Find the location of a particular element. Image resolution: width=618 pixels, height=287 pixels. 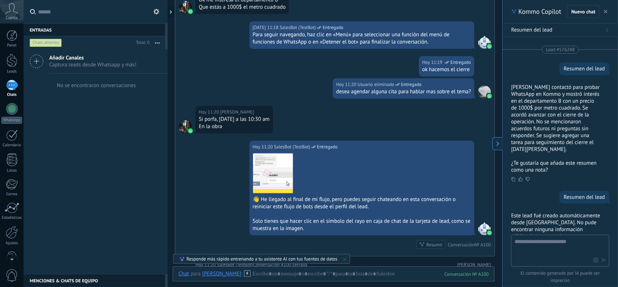

p: ¿Te gustaría que añada este resumen como una nota? is located at coordinates (556, 166).